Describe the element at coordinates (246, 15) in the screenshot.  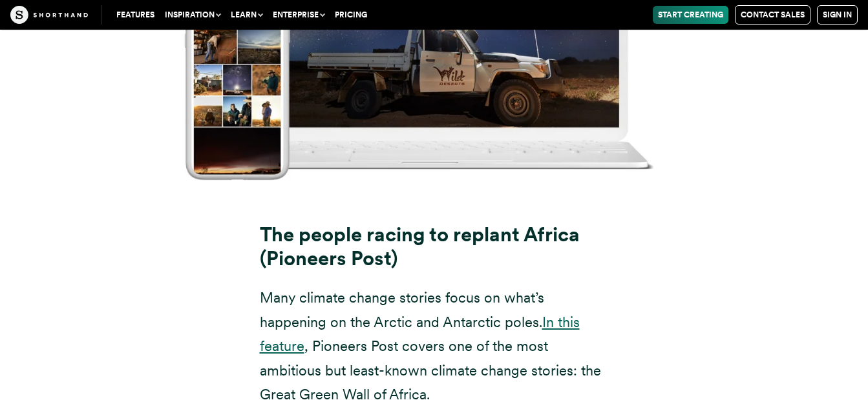
I see `button: Learn` at that location.